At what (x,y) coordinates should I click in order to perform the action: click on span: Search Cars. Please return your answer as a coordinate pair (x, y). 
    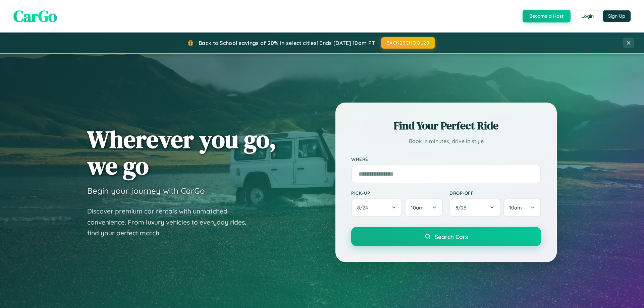
    Looking at the image, I should click on (451, 237).